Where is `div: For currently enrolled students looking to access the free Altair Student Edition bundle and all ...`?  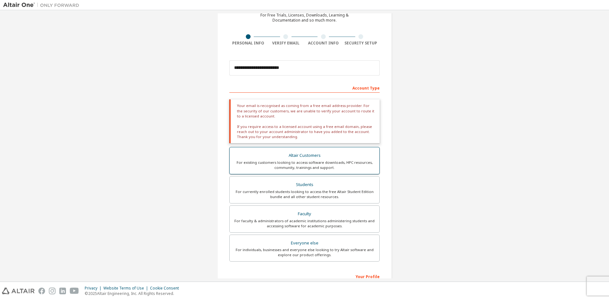 div: For currently enrolled students looking to access the free Altair Student Edition bundle and all ... is located at coordinates (304, 194).